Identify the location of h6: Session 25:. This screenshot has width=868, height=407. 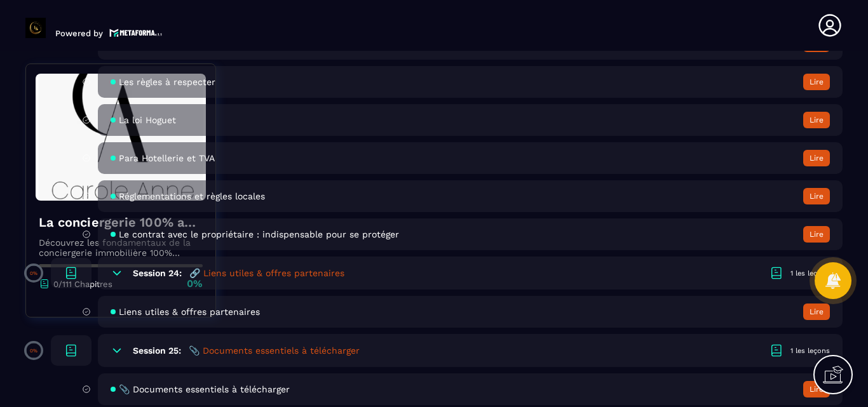
(157, 351).